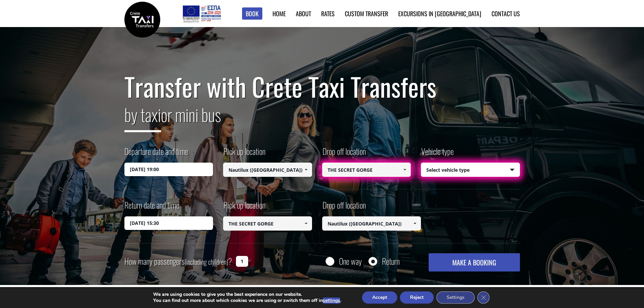  I want to click on label: Vehicle type, so click(437, 154).